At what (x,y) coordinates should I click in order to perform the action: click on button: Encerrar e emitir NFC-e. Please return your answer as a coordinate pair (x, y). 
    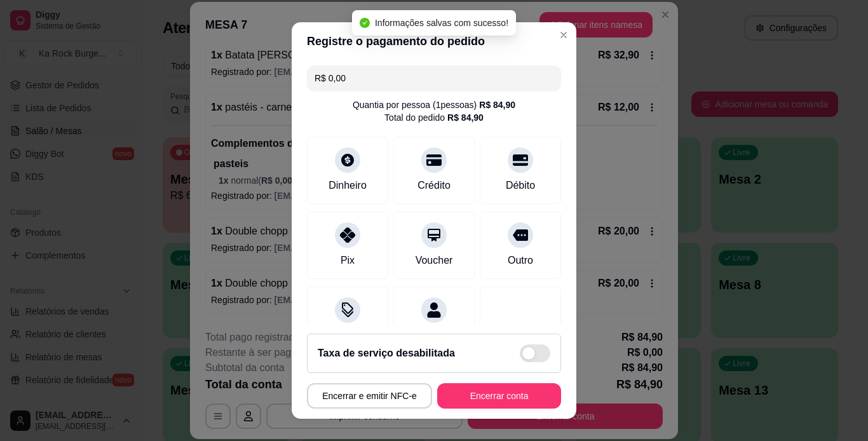
    Looking at the image, I should click on (369, 396).